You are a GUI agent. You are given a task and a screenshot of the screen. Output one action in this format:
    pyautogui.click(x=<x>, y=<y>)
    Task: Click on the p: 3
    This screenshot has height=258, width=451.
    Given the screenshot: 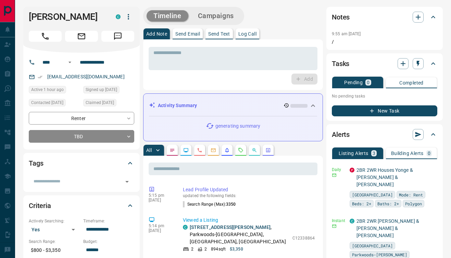 What is the action you would take?
    pyautogui.click(x=374, y=153)
    